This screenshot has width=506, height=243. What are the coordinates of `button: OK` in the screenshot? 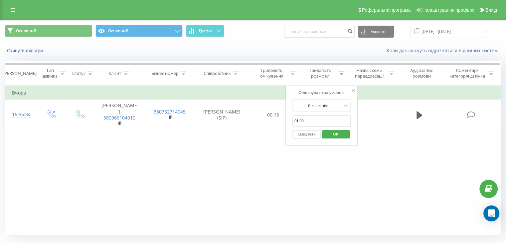 It's located at (336, 134).